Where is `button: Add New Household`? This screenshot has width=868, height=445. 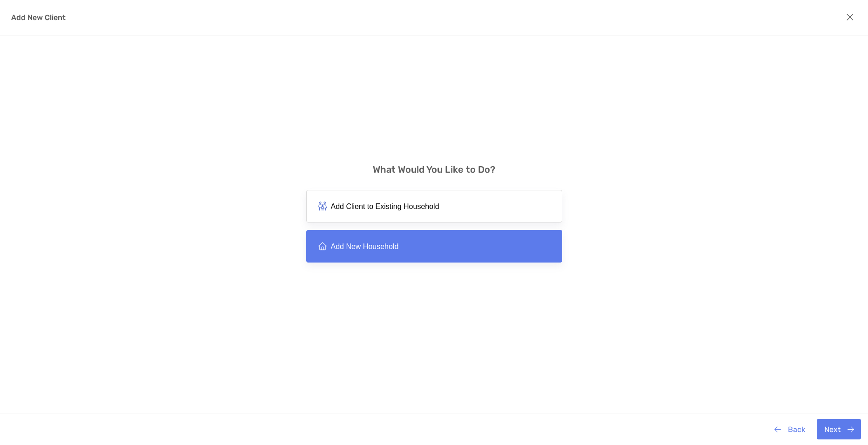 button: Add New Household is located at coordinates (434, 247).